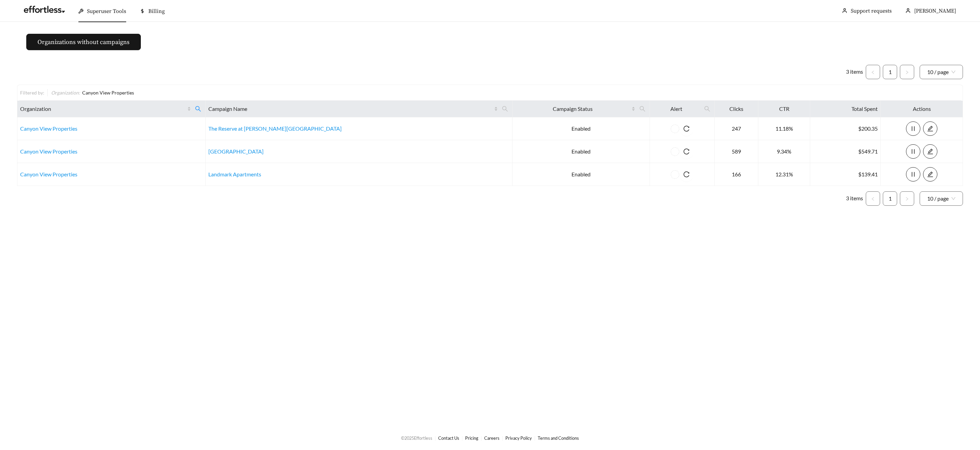  Describe the element at coordinates (845, 109) in the screenshot. I see `th: Total Spent` at that location.